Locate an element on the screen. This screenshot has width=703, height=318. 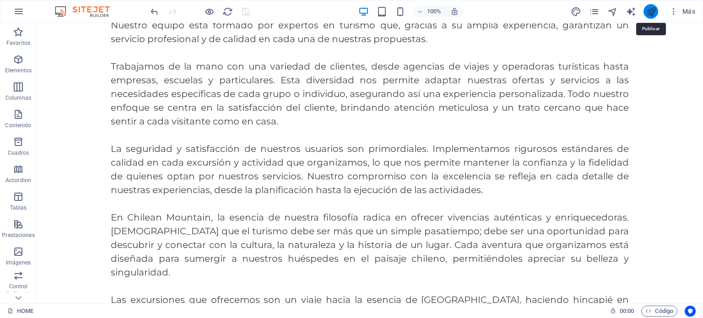
button: reload is located at coordinates (228, 11).